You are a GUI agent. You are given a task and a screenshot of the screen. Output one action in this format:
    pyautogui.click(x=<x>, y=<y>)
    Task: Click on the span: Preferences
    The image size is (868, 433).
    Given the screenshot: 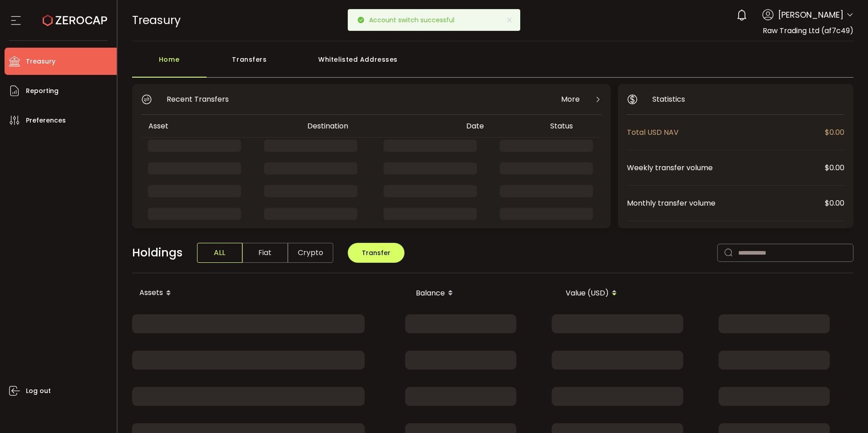 What is the action you would take?
    pyautogui.click(x=46, y=121)
    